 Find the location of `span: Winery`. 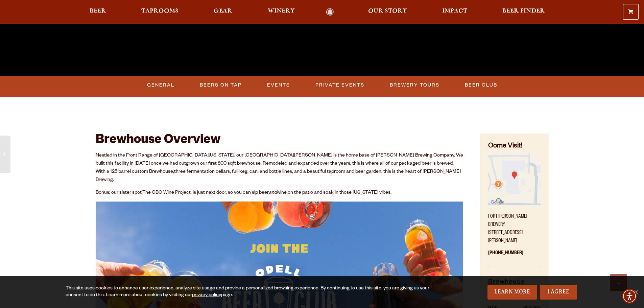

span: Winery is located at coordinates (281, 11).